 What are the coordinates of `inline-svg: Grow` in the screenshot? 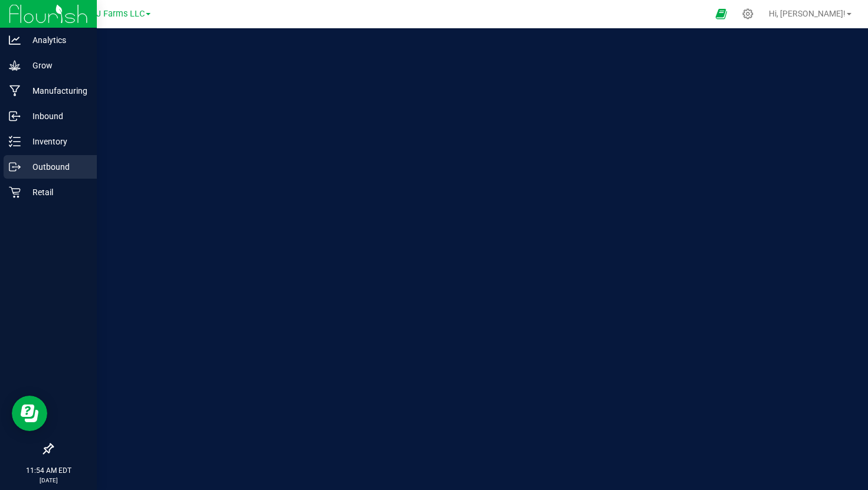 It's located at (15, 65).